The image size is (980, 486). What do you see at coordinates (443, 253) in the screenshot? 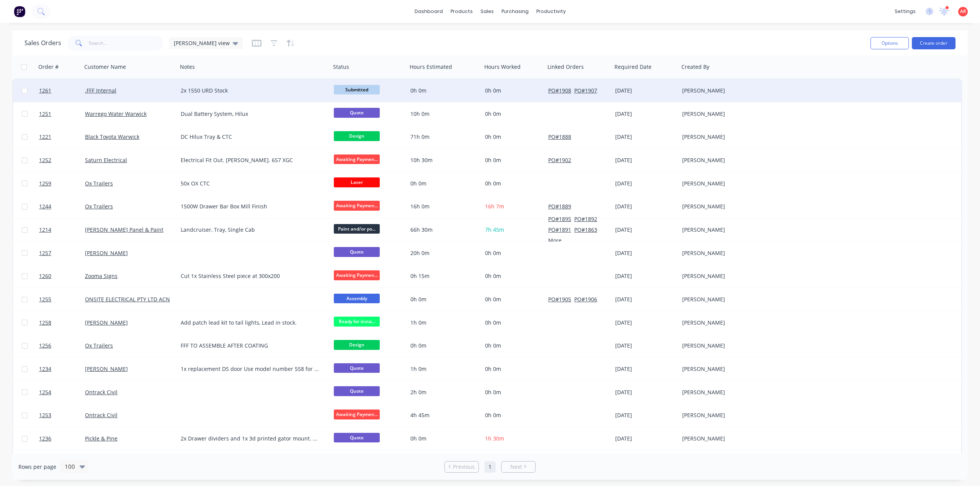
I see `div: 20h 0m` at bounding box center [443, 253].